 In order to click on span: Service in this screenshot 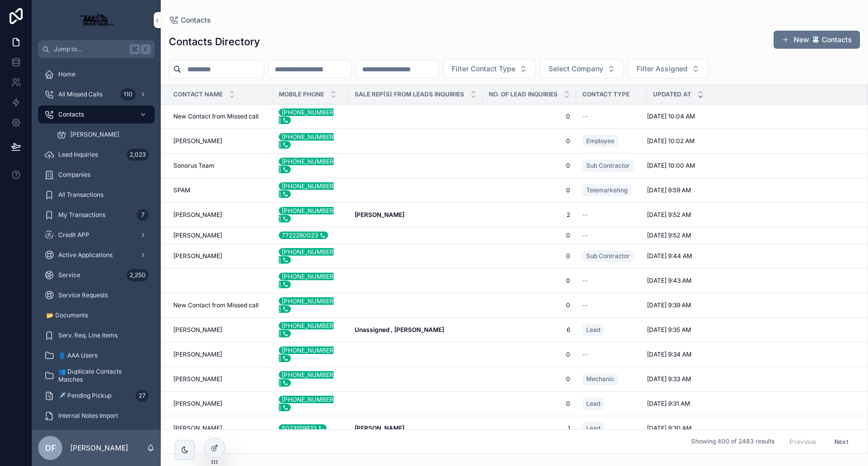, I will do `click(70, 275)`.